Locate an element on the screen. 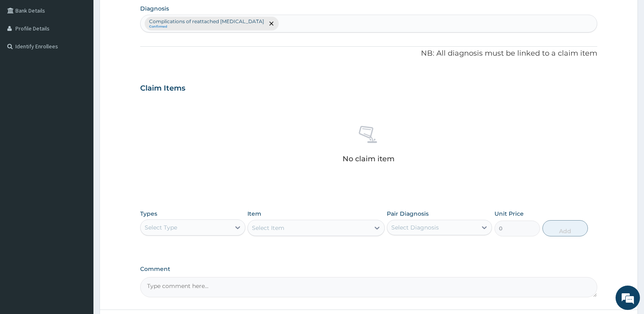  div: Select Diagnosis is located at coordinates (415, 227).